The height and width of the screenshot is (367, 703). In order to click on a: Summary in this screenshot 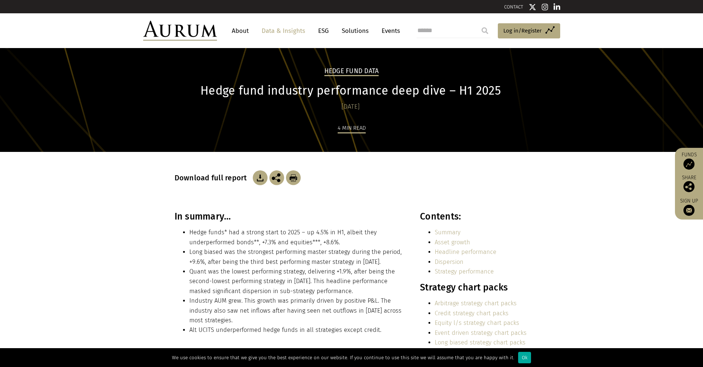, I will do `click(448, 232)`.